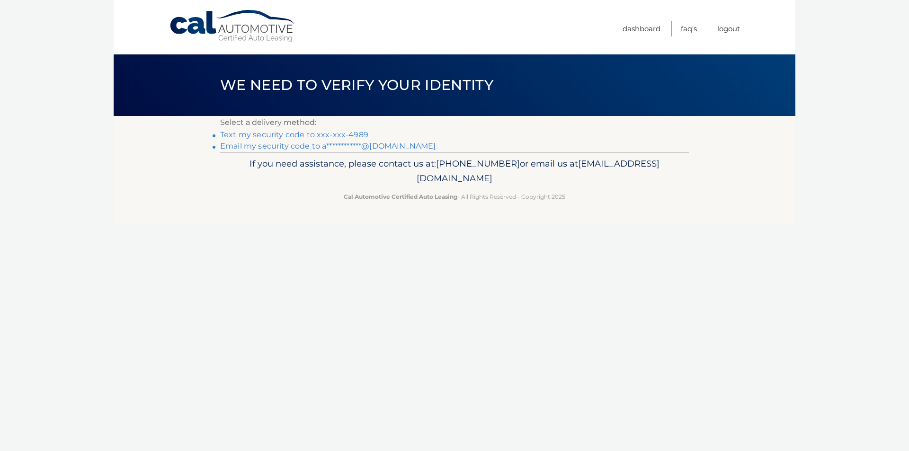 The width and height of the screenshot is (909, 451). What do you see at coordinates (689, 28) in the screenshot?
I see `a: FAQ's` at bounding box center [689, 28].